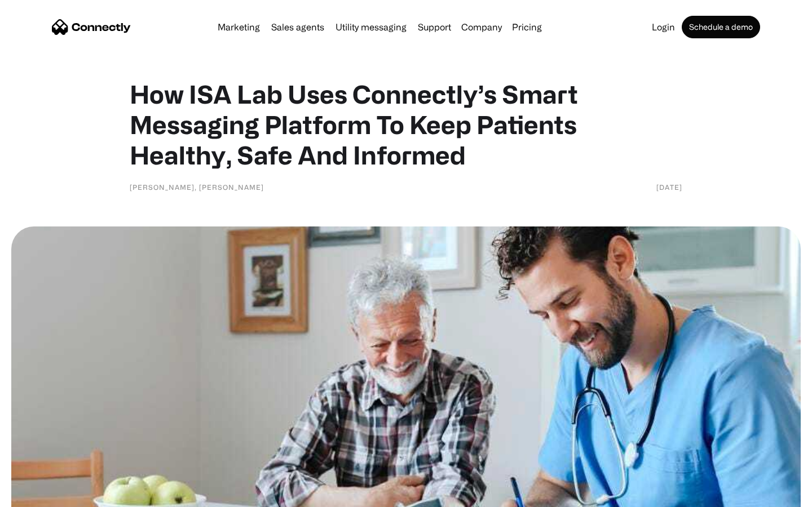 This screenshot has width=812, height=507. I want to click on a: Marketing, so click(239, 27).